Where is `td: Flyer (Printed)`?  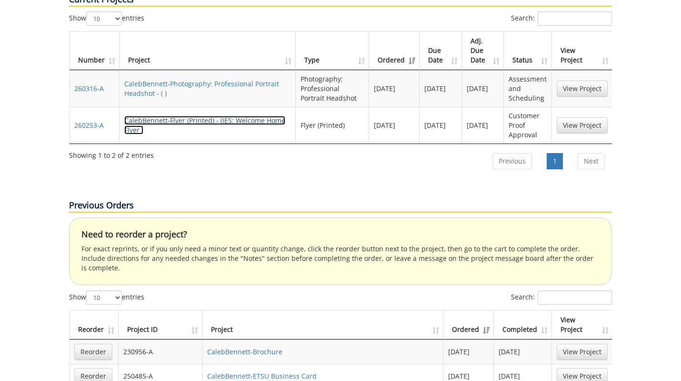 td: Flyer (Printed) is located at coordinates (333, 125).